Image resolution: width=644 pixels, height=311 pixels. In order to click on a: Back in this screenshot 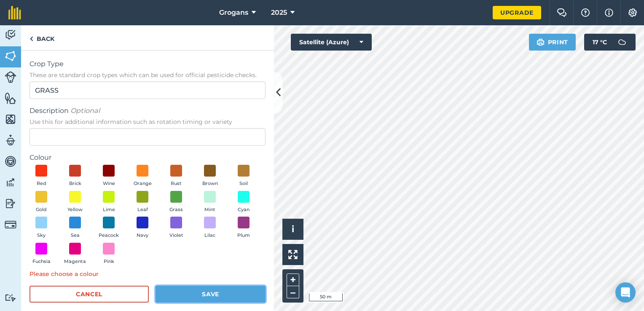, I will do `click(42, 38)`.